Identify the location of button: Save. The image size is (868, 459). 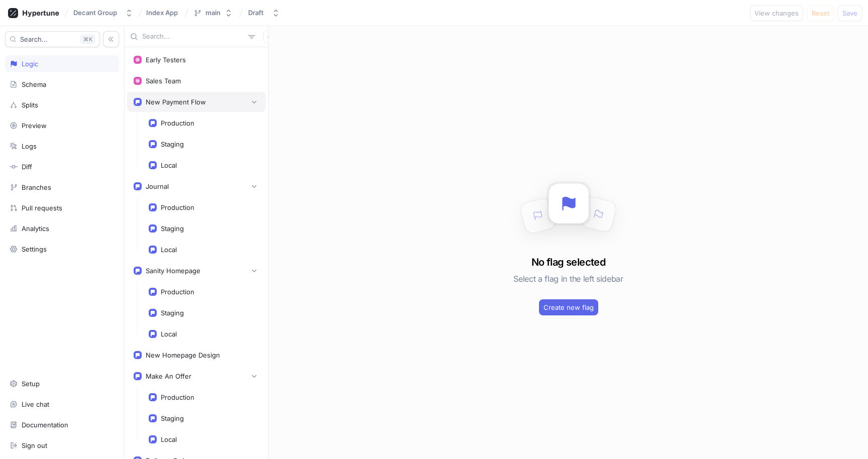
(850, 13).